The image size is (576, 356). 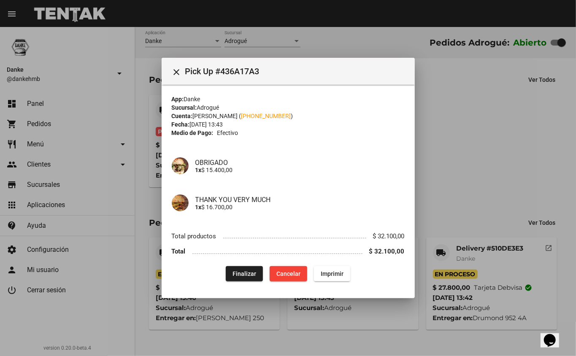 What do you see at coordinates (184, 108) in the screenshot?
I see `strong: Sucursal:` at bounding box center [184, 108].